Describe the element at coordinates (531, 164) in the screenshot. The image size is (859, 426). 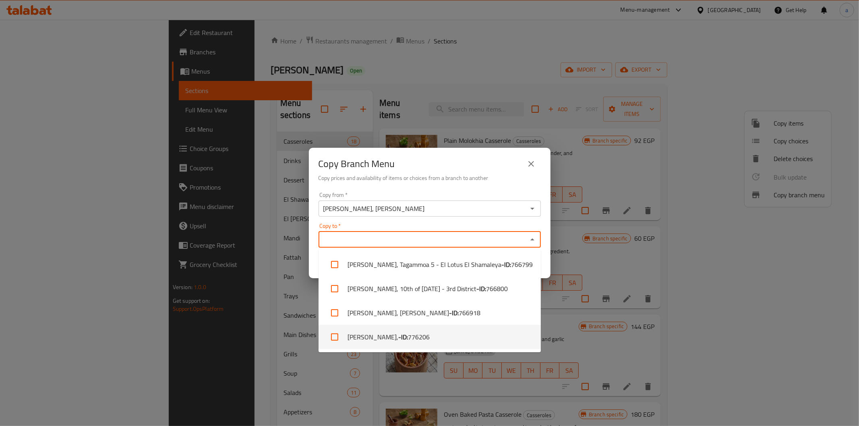
I see `button: close` at that location.